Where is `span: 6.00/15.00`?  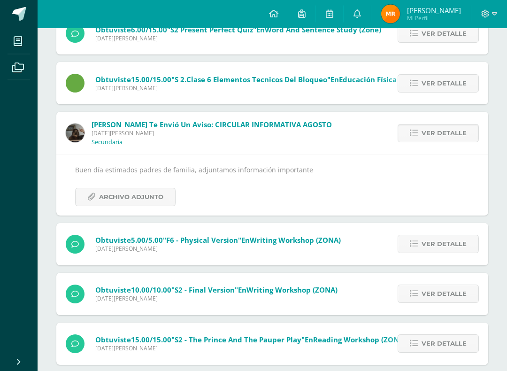
span: 6.00/15.00 is located at coordinates (149, 30).